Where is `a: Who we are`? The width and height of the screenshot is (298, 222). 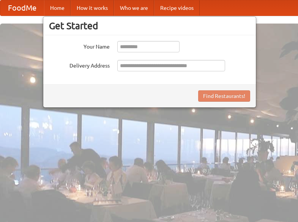
a: Who we are is located at coordinates (134, 8).